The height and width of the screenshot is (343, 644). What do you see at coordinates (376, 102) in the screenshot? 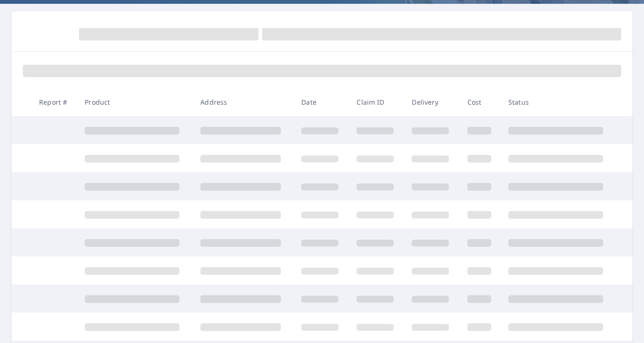
I see `th: Claim ID` at bounding box center [376, 102].